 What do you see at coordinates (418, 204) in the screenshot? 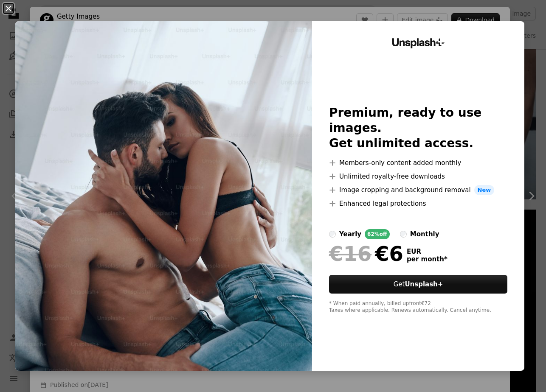
I see `li: Enhanced legal protections` at bounding box center [418, 204].